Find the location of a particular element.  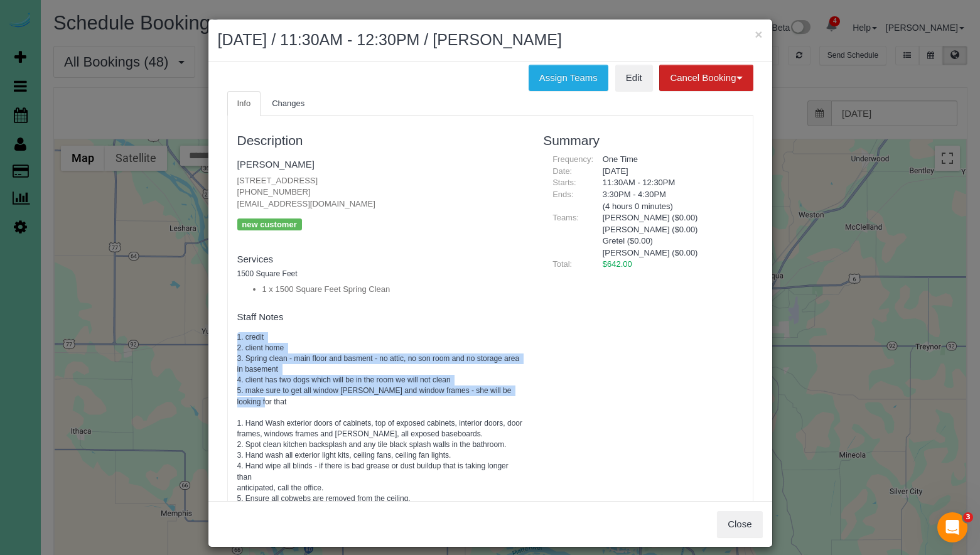

span: 3 is located at coordinates (967, 517).